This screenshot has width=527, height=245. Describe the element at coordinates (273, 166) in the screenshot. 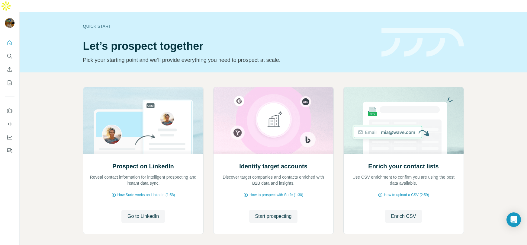

I see `h2: Identify target accounts` at that location.